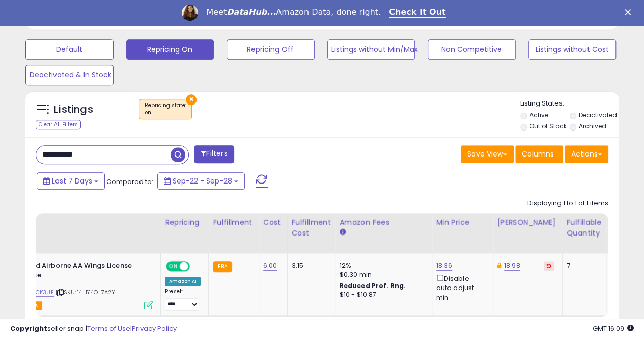 This screenshot has height=339, width=644. Describe the element at coordinates (593, 126) in the screenshot. I see `label: Archived` at that location.